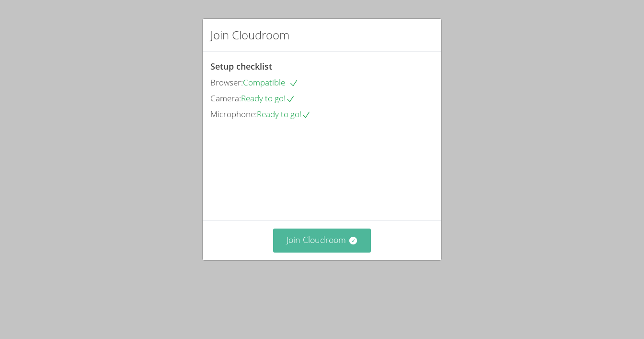 This screenshot has width=644, height=339. What do you see at coordinates (241, 66) in the screenshot?
I see `span: Setup checklist` at bounding box center [241, 66].